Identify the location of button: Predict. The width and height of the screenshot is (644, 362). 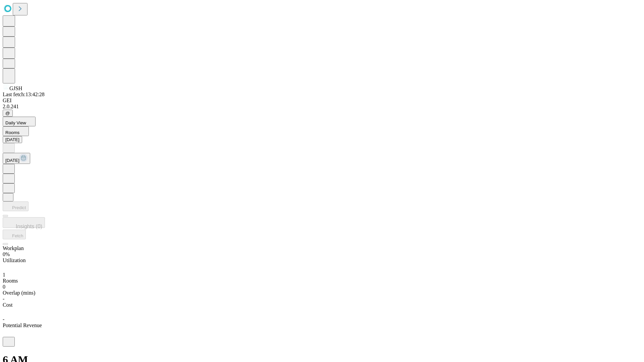
(15, 206).